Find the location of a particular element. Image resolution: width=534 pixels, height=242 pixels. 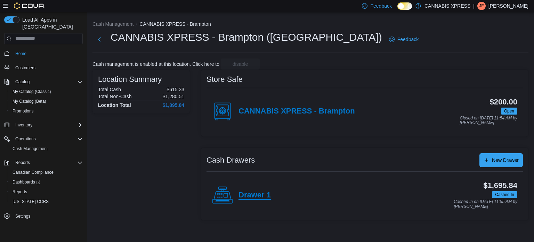

a: Canadian Compliance is located at coordinates (33, 172).